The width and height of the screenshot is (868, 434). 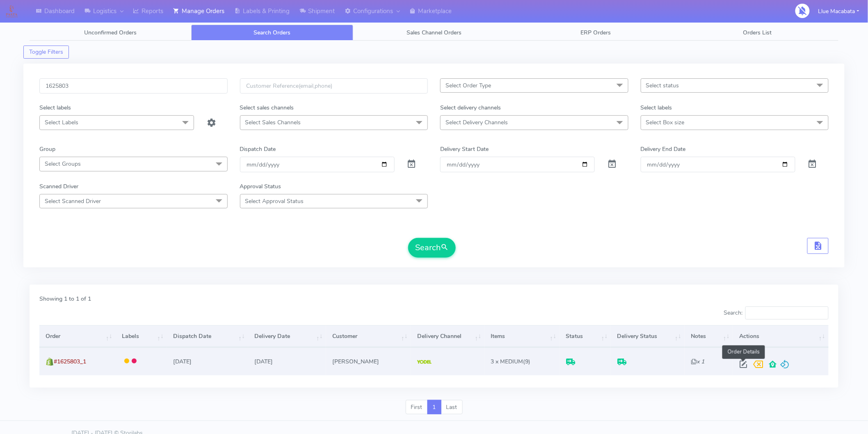 I want to click on th: Notes: activate to sort column ascending, so click(x=709, y=336).